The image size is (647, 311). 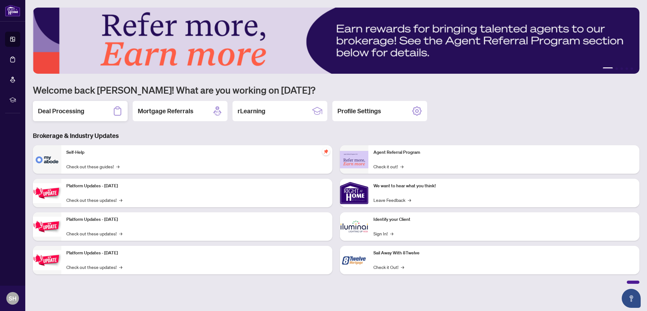 I want to click on h2: rLearning, so click(x=251, y=111).